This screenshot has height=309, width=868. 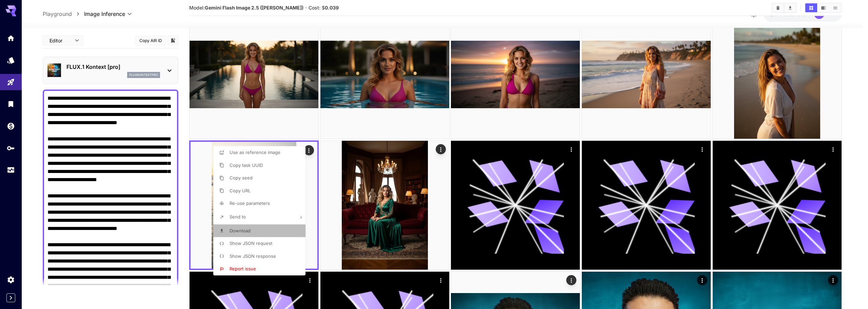 What do you see at coordinates (251, 243) in the screenshot?
I see `span: Show JSON request` at bounding box center [251, 243].